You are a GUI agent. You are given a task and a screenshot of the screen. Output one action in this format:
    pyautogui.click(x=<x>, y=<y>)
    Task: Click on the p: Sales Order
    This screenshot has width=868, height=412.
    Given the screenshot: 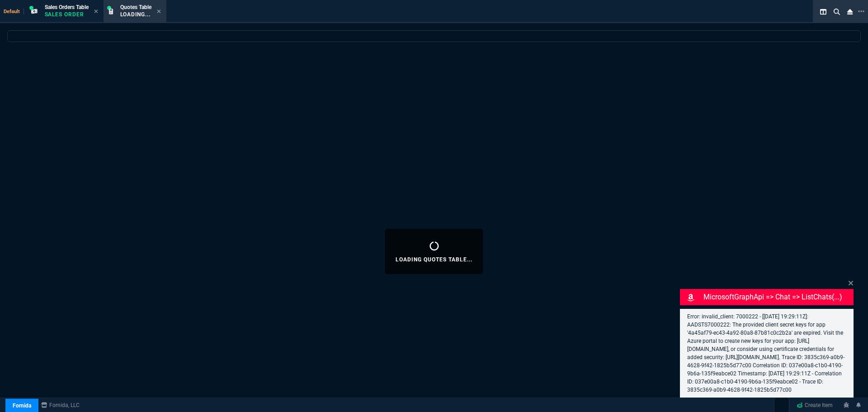 What is the action you would take?
    pyautogui.click(x=66, y=14)
    